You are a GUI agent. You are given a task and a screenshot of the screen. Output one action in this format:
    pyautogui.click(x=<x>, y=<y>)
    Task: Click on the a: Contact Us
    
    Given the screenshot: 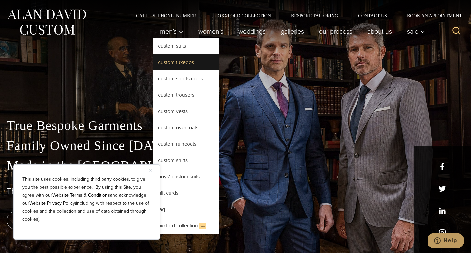 What is the action you would take?
    pyautogui.click(x=372, y=16)
    